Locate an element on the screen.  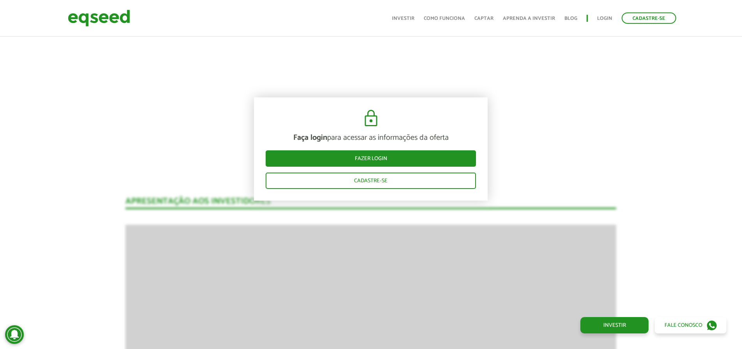
img: EqSeed is located at coordinates (99, 18).